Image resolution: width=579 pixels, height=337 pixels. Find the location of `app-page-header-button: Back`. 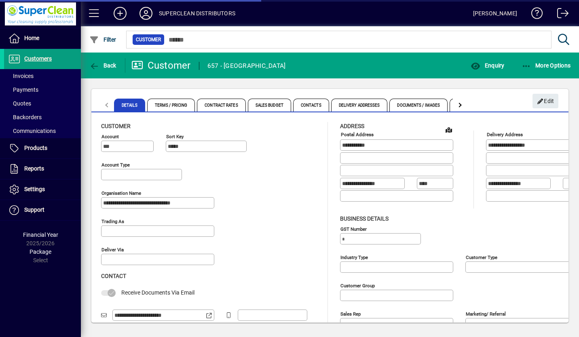

app-page-header-button: Back is located at coordinates (103, 65).